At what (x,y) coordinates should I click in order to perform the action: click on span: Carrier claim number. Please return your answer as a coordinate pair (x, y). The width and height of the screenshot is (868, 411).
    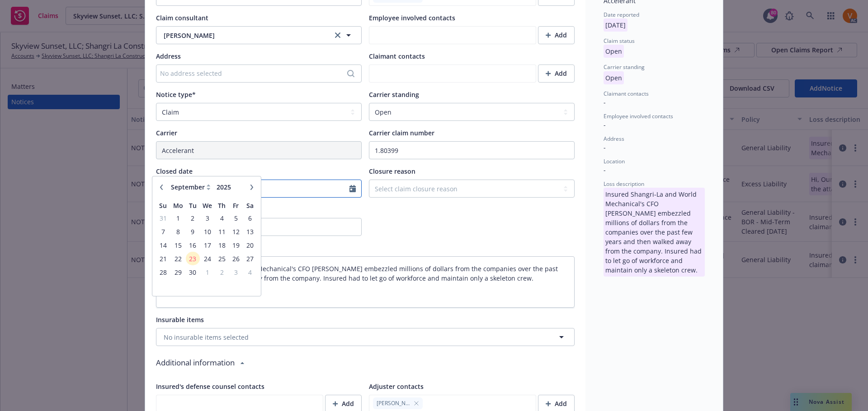
    Looking at the image, I should click on (401, 133).